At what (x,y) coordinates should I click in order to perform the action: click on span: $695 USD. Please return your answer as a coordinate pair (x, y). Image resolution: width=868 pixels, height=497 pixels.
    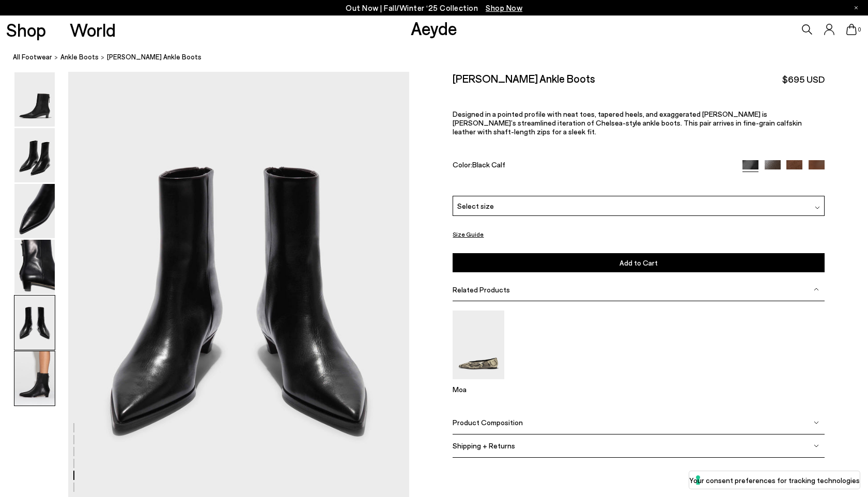
    Looking at the image, I should click on (803, 79).